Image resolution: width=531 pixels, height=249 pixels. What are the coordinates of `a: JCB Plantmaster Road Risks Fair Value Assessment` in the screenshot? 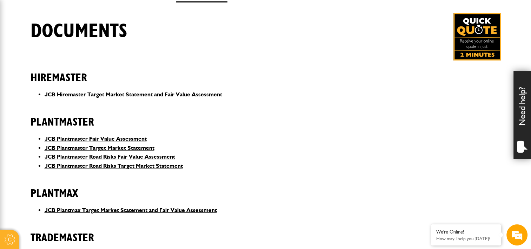 It's located at (110, 156).